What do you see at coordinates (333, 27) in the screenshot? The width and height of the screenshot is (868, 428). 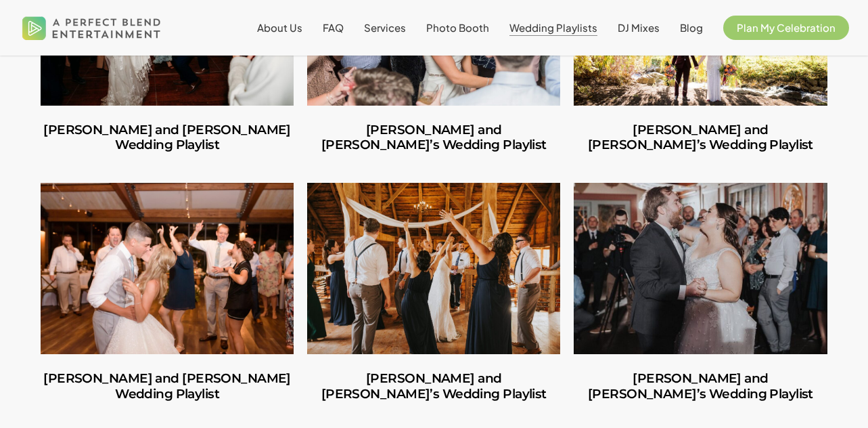 I see `span: FAQ` at bounding box center [333, 27].